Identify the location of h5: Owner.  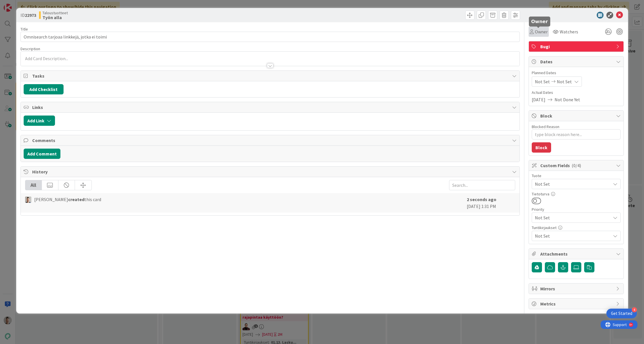
(540, 21).